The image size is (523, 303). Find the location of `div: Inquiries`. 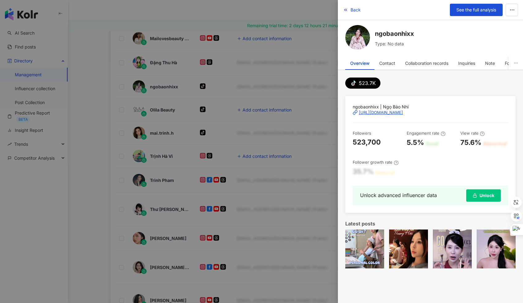

div: Inquiries is located at coordinates (467, 63).